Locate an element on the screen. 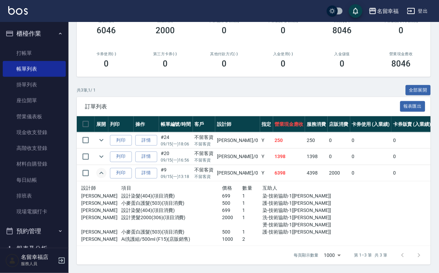 Image resolution: width=439 pixels, height=273 pixels. th: 操作 is located at coordinates (146, 124).